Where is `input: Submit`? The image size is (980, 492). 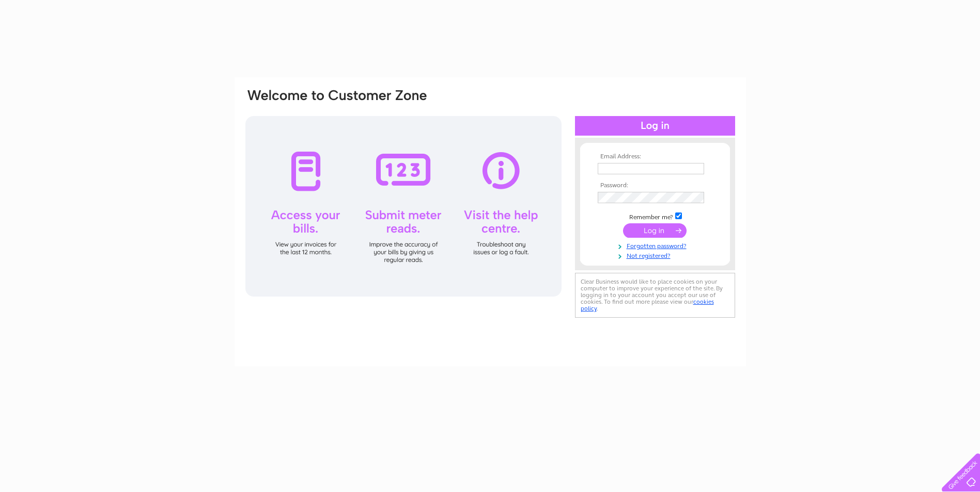 input: Submit is located at coordinates (654, 231).